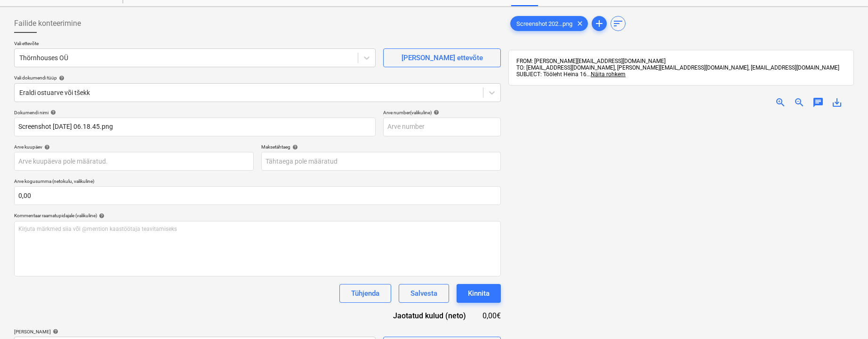  What do you see at coordinates (195, 112) in the screenshot?
I see `div: Dokumendi nimi` at bounding box center [195, 112].